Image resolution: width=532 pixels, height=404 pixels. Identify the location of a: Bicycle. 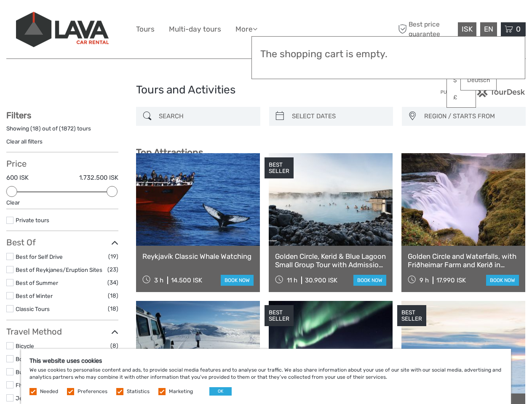
(25, 346).